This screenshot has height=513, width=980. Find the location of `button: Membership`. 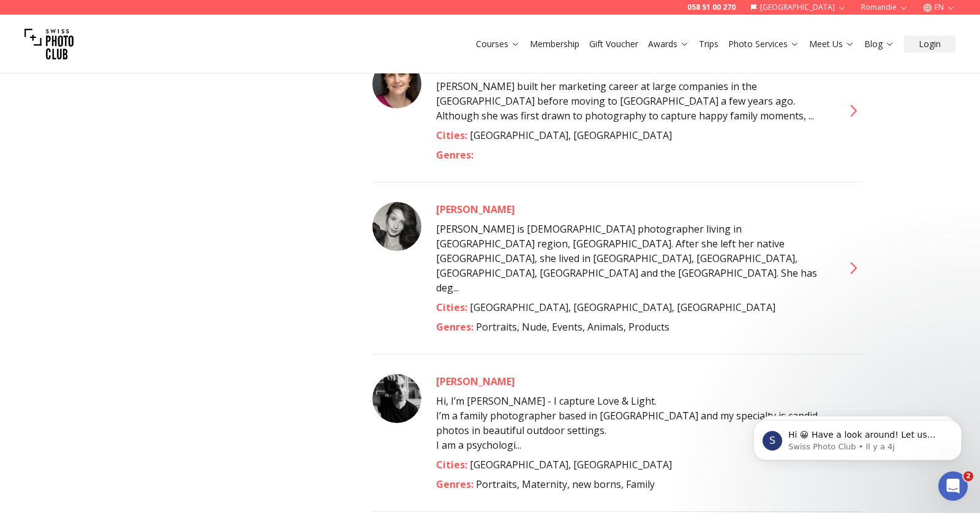

button: Membership is located at coordinates (555, 44).